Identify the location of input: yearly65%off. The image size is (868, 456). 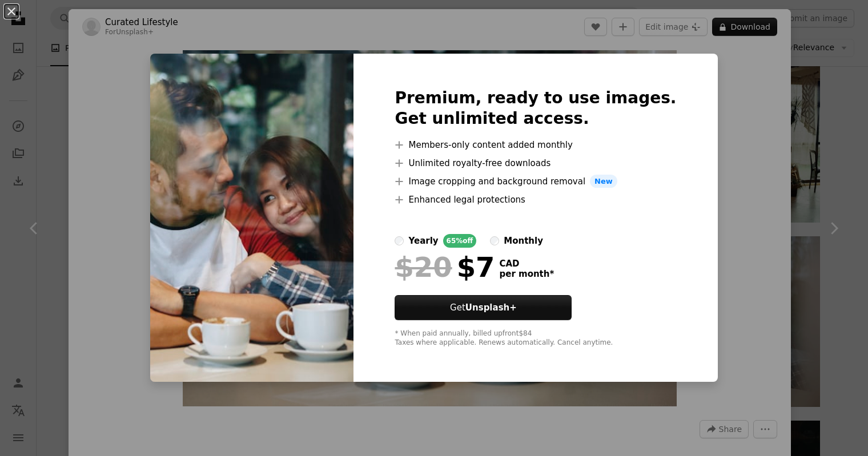
(399, 241).